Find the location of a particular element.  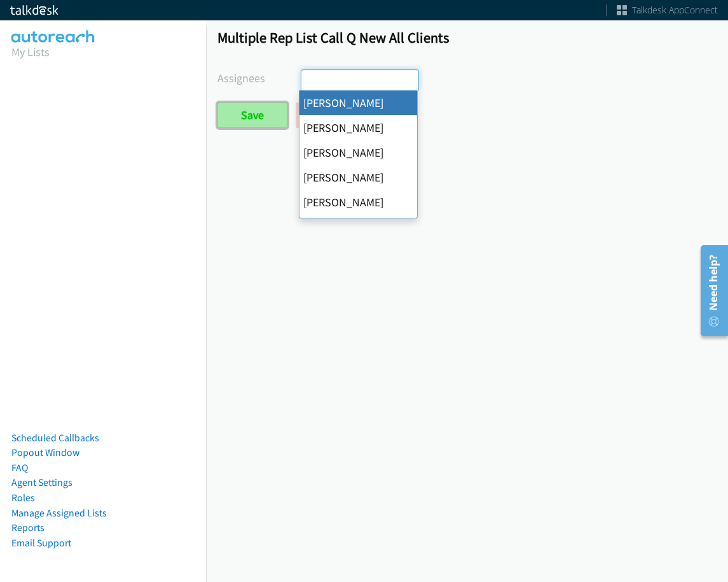

h1: Multiple Rep List Call Q New All Clients is located at coordinates (466, 37).